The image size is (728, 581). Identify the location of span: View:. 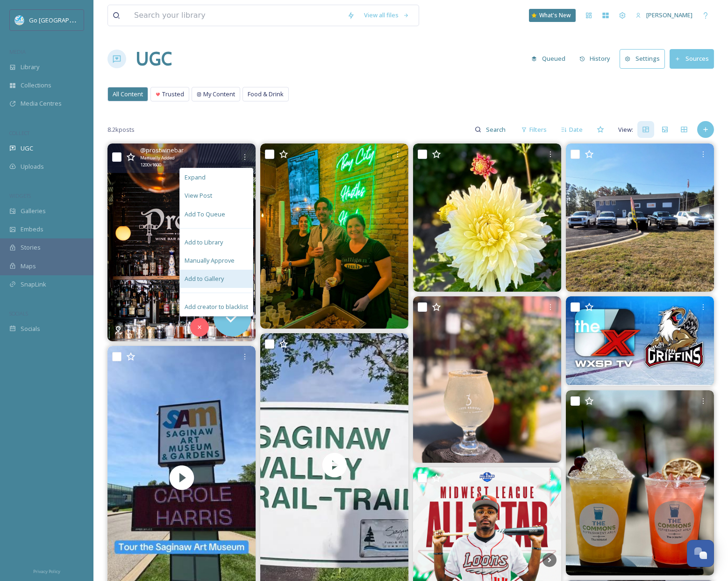
(625, 129).